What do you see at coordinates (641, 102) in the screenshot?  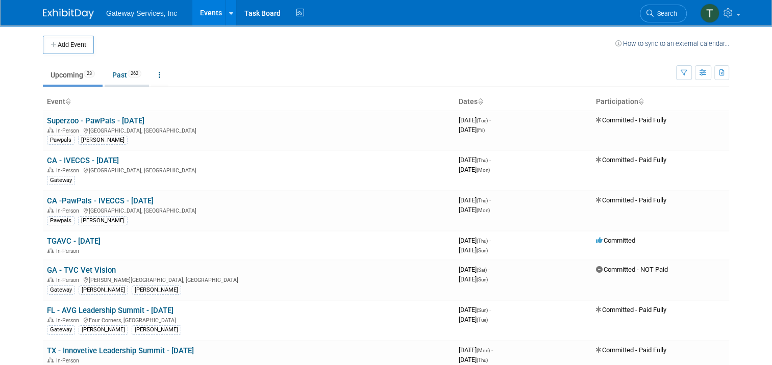 I see `a: Sort by Participation Type` at bounding box center [641, 102].